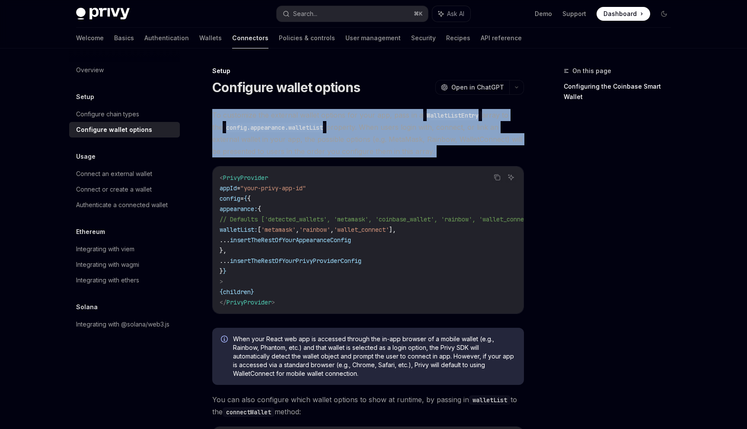  What do you see at coordinates (87, 307) in the screenshot?
I see `h5: Solana` at bounding box center [87, 307].